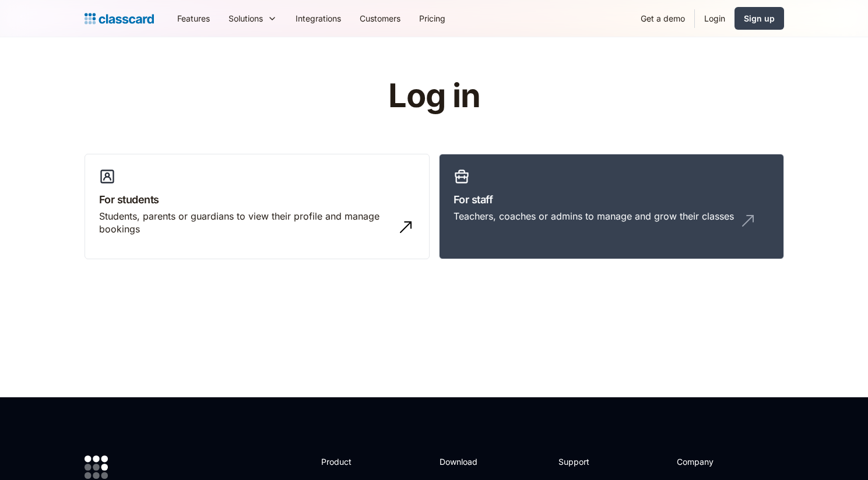 This screenshot has height=480, width=868. I want to click on a: Features, so click(194, 18).